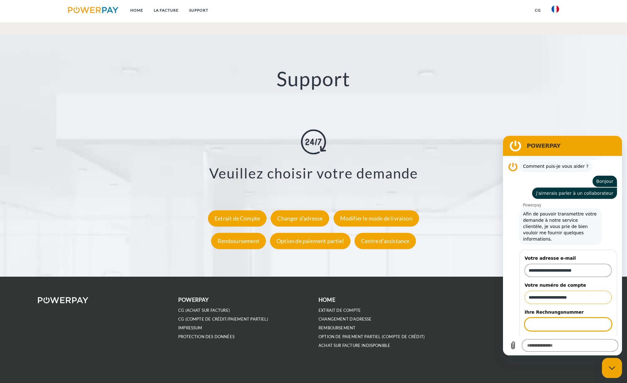  Describe the element at coordinates (190, 327) in the screenshot. I see `a: IMPRESSUM` at that location.